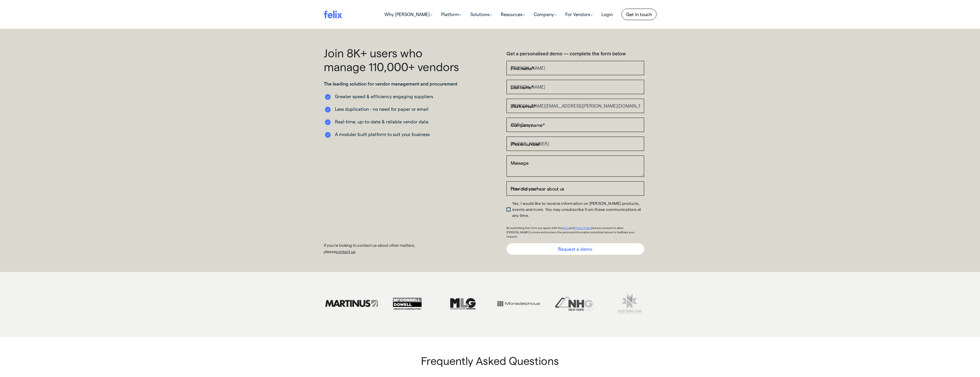 Image resolution: width=980 pixels, height=377 pixels. I want to click on img: felix logo, so click(333, 14).